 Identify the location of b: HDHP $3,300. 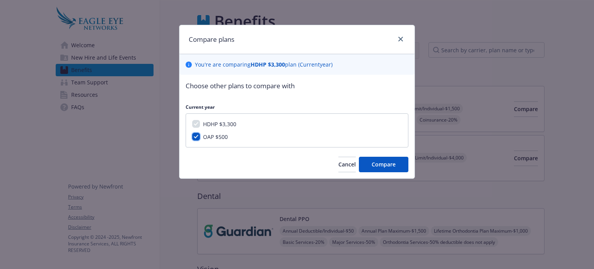
(268, 64).